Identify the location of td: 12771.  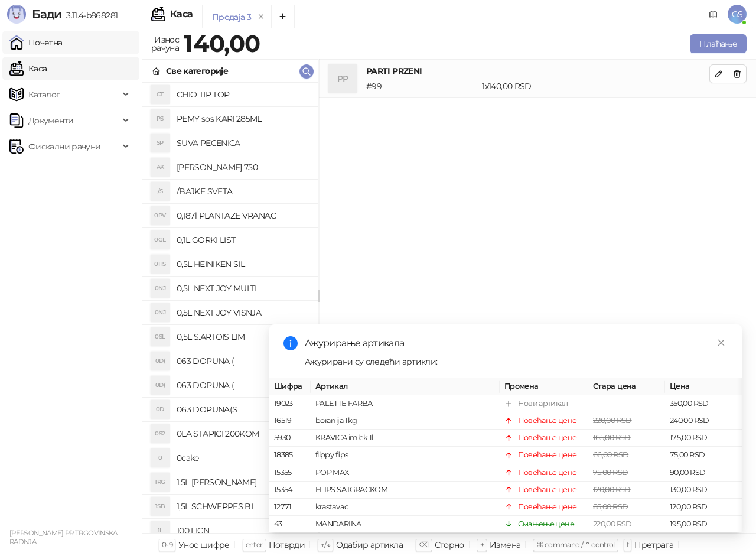
(290, 507).